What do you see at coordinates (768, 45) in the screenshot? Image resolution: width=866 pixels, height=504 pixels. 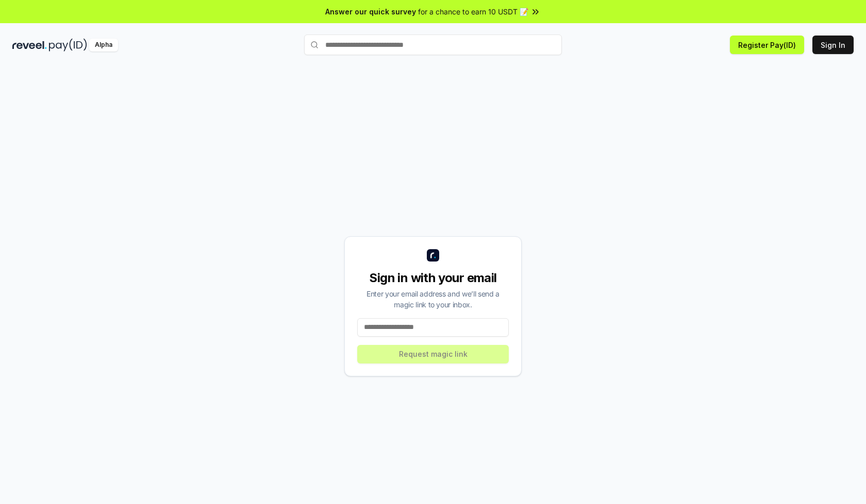 I see `button: Register Pay(ID)` at bounding box center [768, 45].